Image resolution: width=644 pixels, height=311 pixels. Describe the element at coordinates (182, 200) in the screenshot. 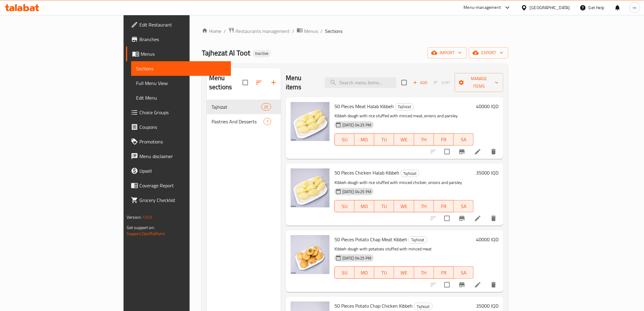

I see `span: Grocery Checklist` at that location.